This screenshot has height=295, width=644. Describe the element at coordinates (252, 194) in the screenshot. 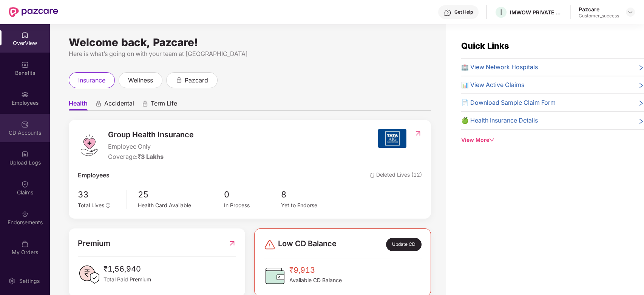

I see `span: 0` at that location.